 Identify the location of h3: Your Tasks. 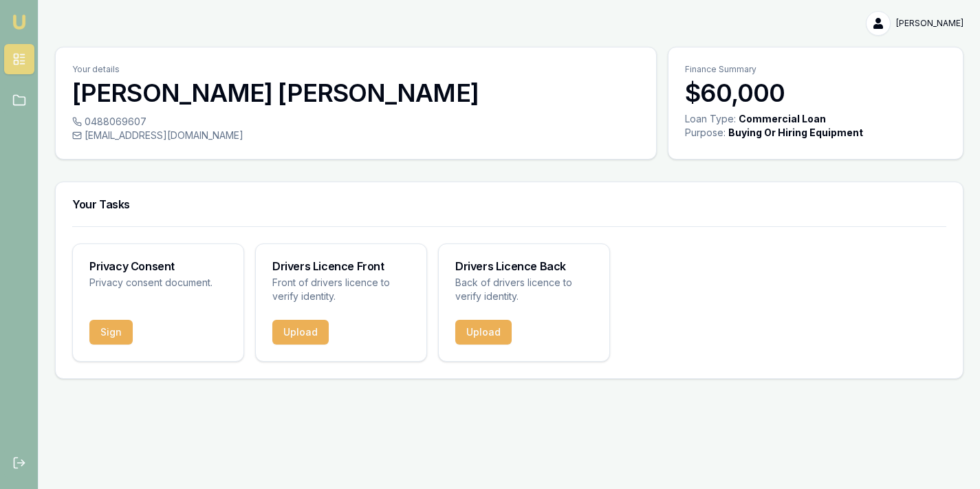
(509, 204).